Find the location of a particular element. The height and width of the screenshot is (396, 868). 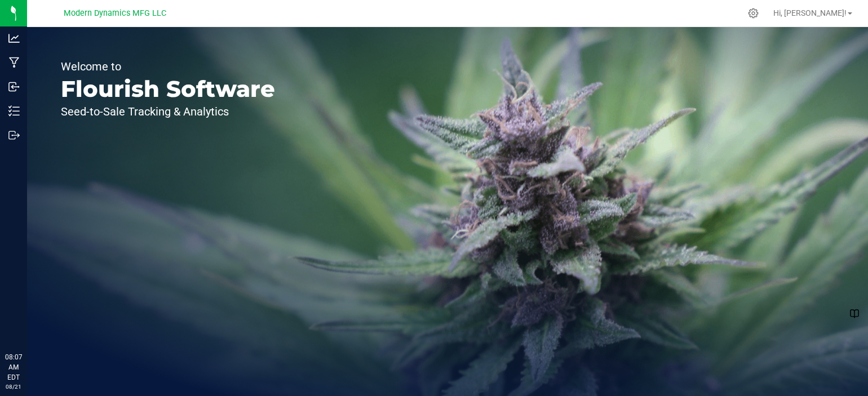

p: 08:07 AM EDT is located at coordinates (14, 367).